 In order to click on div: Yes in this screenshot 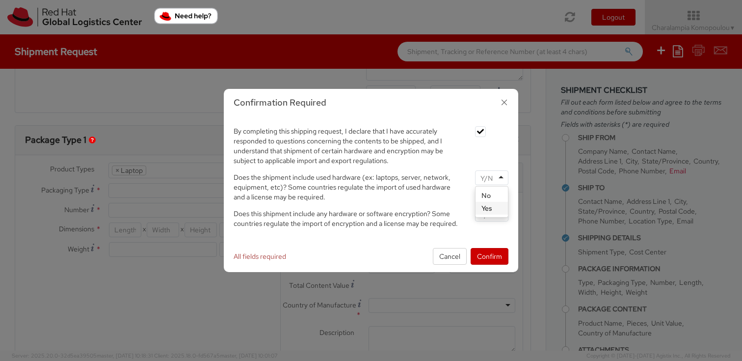, I will do `click(492, 208)`.